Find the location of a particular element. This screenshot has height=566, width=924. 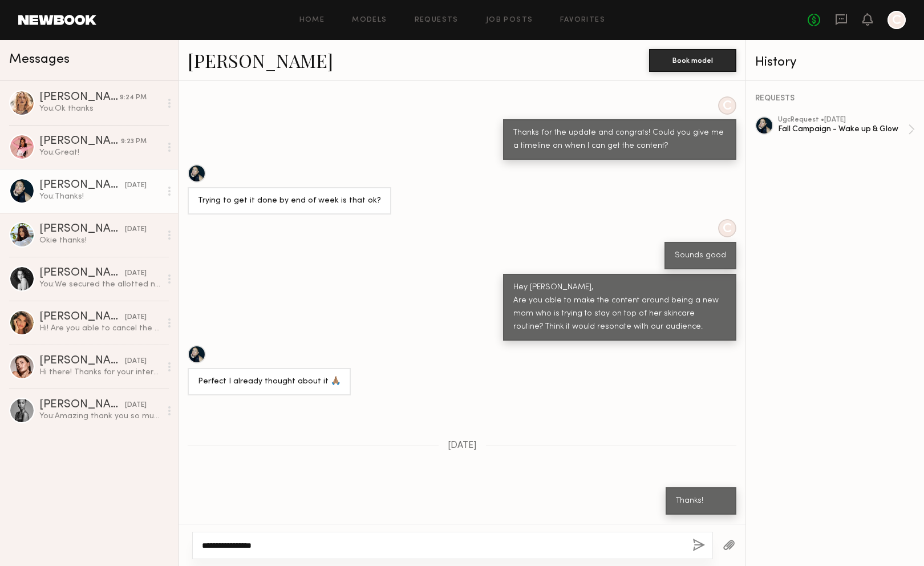

button: Book model is located at coordinates (692, 61).